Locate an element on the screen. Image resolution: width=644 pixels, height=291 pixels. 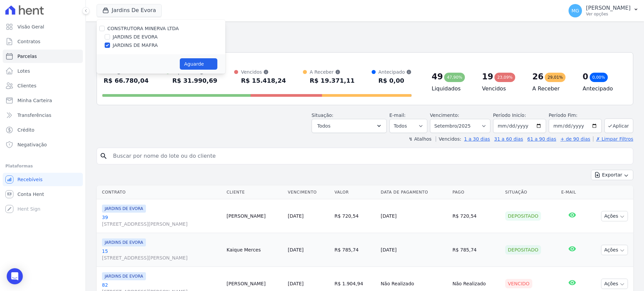
h4: Antecipado is located at coordinates (602, 89).